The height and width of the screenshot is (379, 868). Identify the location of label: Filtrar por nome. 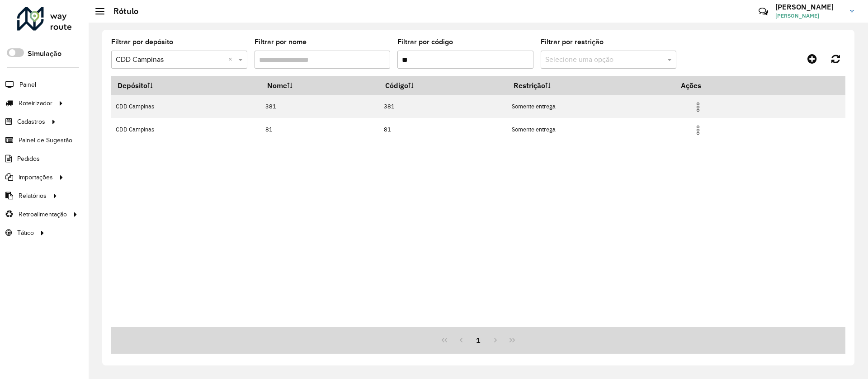
(280, 42).